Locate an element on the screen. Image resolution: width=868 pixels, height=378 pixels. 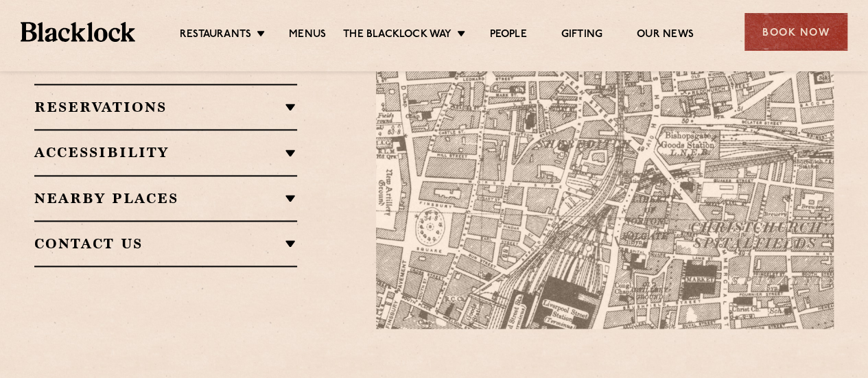
h2: Nearby Places is located at coordinates (166, 198).